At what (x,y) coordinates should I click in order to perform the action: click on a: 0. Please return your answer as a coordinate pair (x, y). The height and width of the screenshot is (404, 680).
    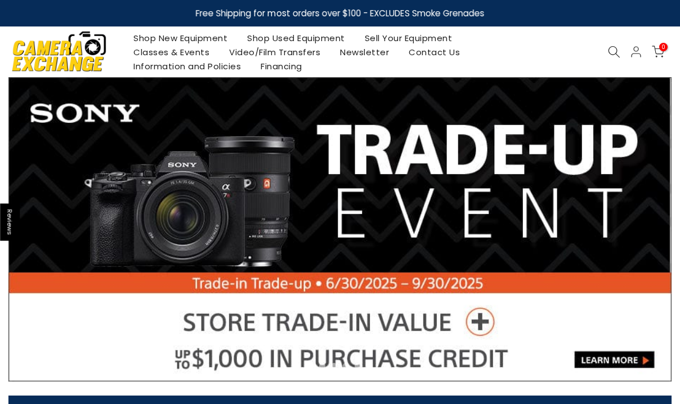
    Looking at the image, I should click on (658, 52).